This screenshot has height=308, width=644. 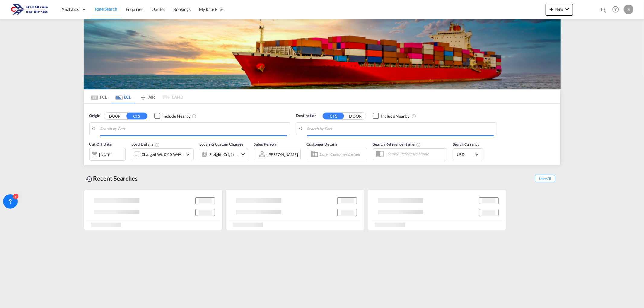 What do you see at coordinates (211, 9) in the screenshot?
I see `span: My Rate Files` at bounding box center [211, 9].